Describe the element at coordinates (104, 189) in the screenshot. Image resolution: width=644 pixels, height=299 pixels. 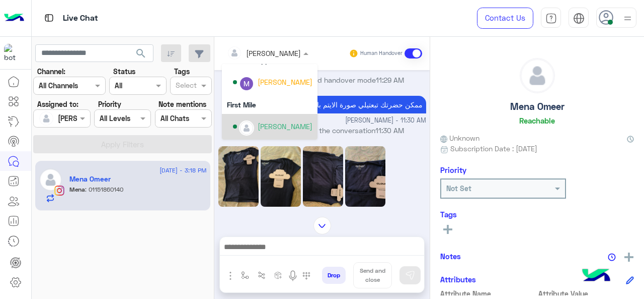
I see `span: 01151860140` at that location.